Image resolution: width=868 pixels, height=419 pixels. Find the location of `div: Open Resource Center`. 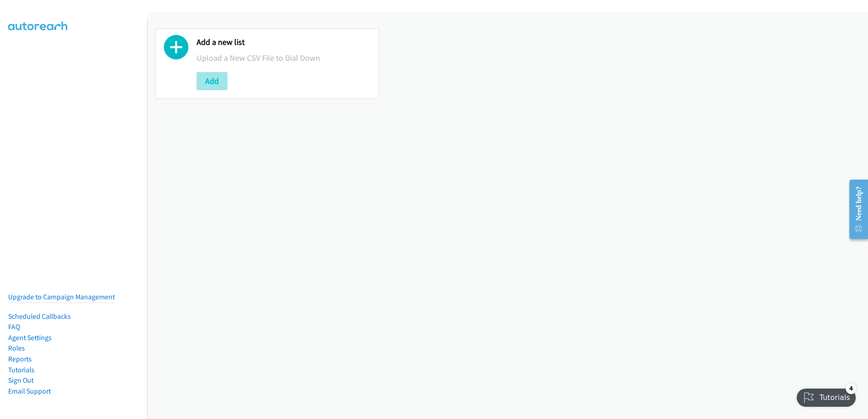

div: Open Resource Center is located at coordinates (17, 36).